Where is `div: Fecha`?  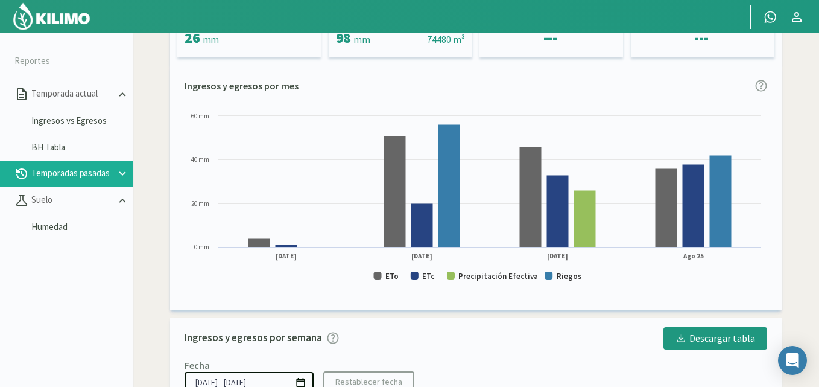 div: Fecha is located at coordinates (197, 365).